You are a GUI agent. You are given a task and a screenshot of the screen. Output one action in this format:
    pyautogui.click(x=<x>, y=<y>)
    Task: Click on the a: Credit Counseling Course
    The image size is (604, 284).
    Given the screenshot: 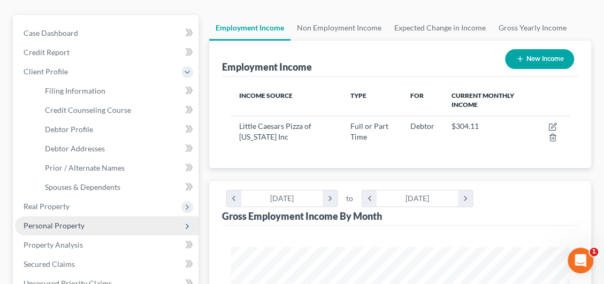 What is the action you would take?
    pyautogui.click(x=117, y=110)
    